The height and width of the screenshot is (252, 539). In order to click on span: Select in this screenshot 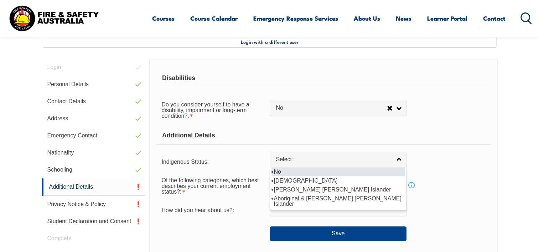, I will do `click(333, 160)`.